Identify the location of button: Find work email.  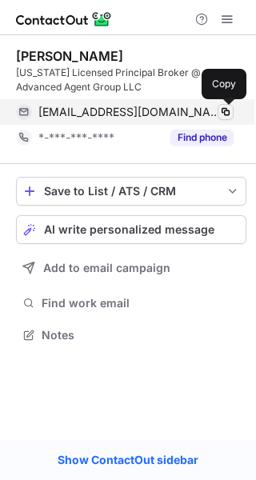
(131, 303).